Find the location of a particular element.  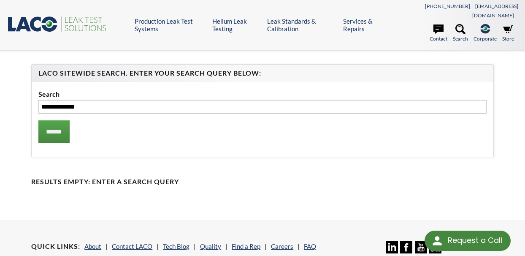

img: round button is located at coordinates (437, 240).